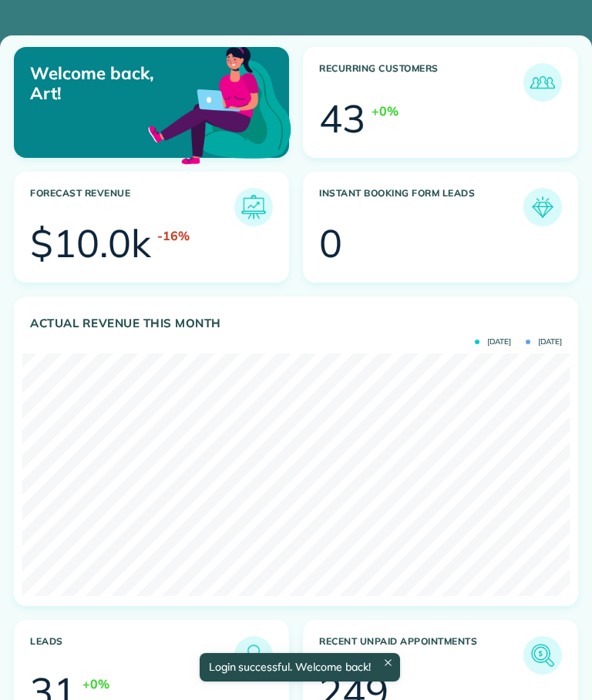 This screenshot has width=592, height=700. What do you see at coordinates (542, 207) in the screenshot?
I see `img: icon_form_leads-04211a6a04a5b2264e4ee56bc0799ec3eb69b7e499cbb523a139df1d13a81ae0.png` at bounding box center [542, 207].